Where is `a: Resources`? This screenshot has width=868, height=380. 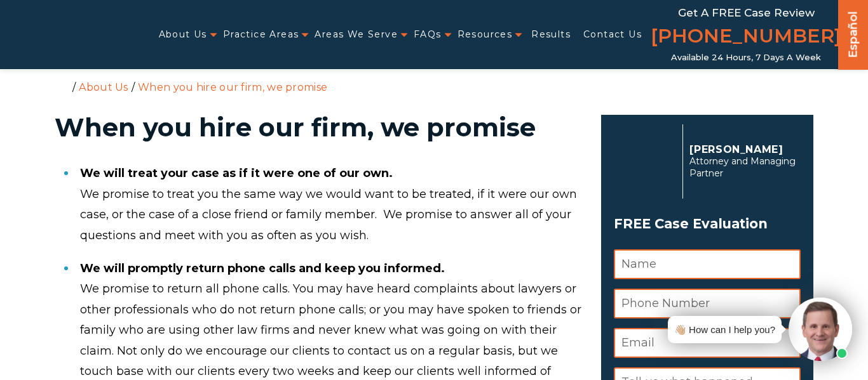 a: Resources is located at coordinates (485, 34).